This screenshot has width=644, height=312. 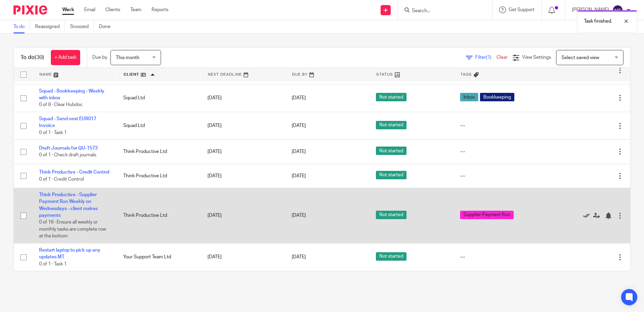 What do you see at coordinates (489, 58) in the screenshot?
I see `span: (1)` at bounding box center [489, 58].